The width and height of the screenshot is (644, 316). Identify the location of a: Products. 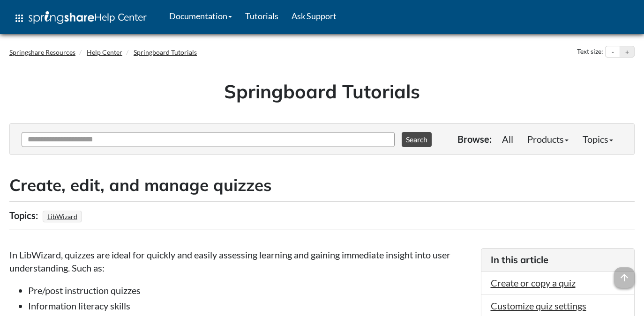
(548, 139).